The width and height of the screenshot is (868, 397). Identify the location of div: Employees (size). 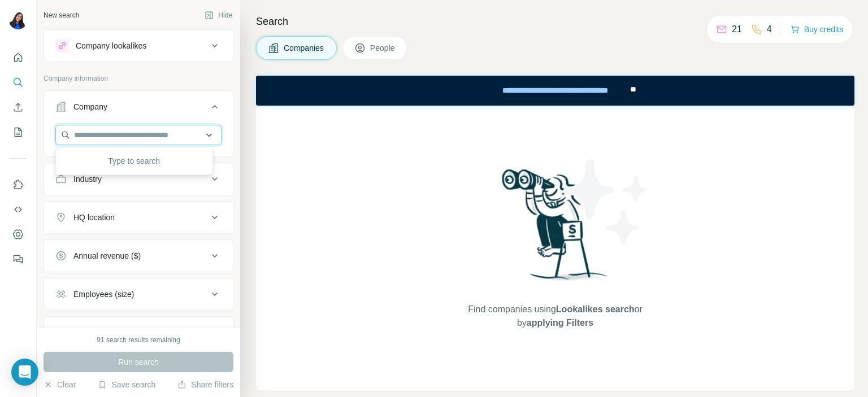
(104, 294).